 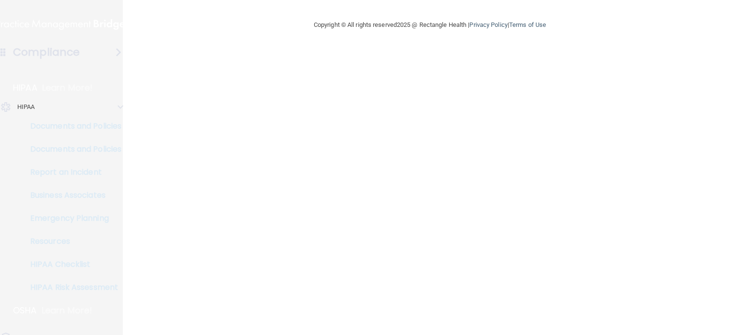 I want to click on p: OSHA, so click(x=25, y=310).